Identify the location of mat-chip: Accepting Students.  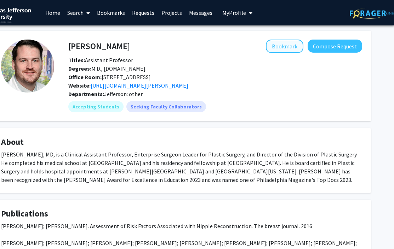
(96, 107).